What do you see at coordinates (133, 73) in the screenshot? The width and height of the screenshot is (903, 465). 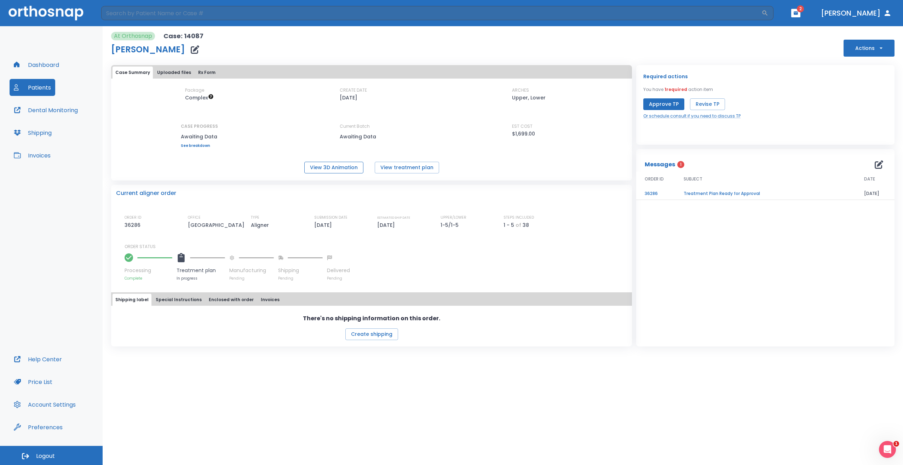 I see `button: Case Summary` at bounding box center [133, 73].